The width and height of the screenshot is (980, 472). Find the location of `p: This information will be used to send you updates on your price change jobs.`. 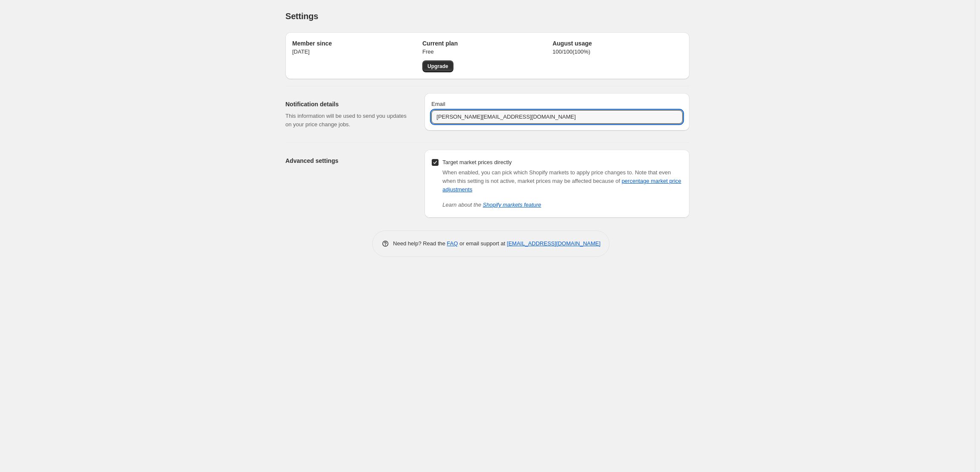

p: This information will be used to send you updates on your price change jobs. is located at coordinates (348, 120).